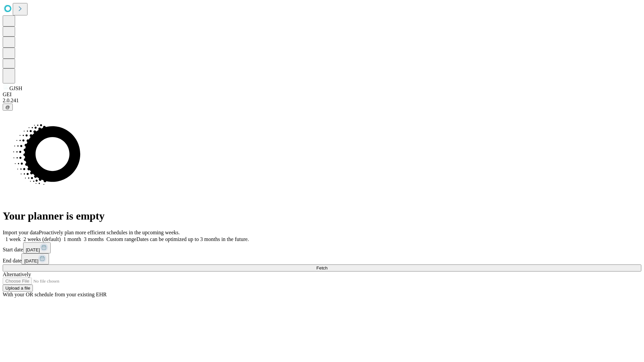 This screenshot has width=644, height=362. I want to click on span: Dates can be optimized up to 3 months in the future., so click(193, 239).